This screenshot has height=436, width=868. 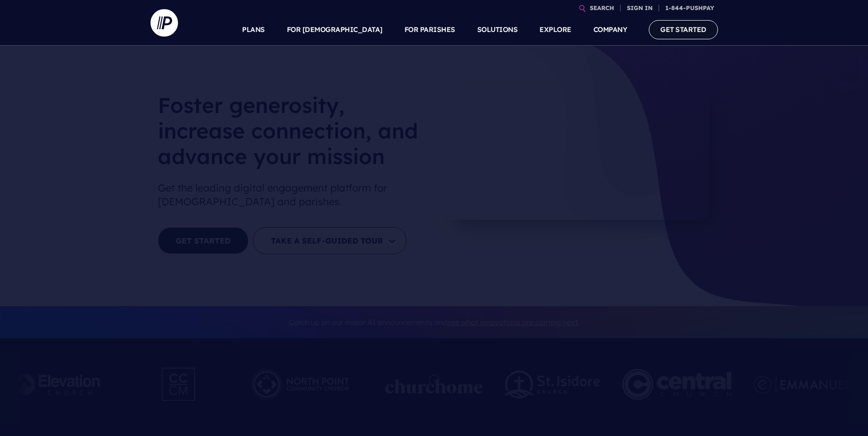 I want to click on a: EXPLORE, so click(x=555, y=30).